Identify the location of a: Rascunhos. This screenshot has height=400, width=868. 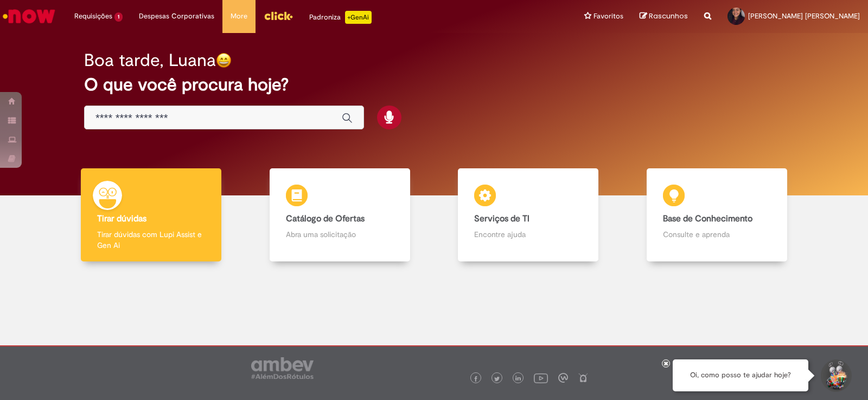
(663, 16).